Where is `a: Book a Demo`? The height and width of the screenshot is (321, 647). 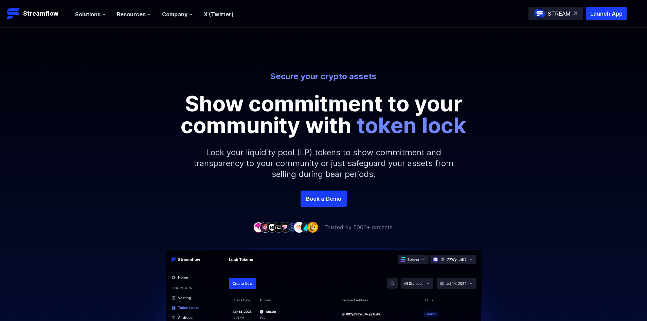 a: Book a Demo is located at coordinates (324, 199).